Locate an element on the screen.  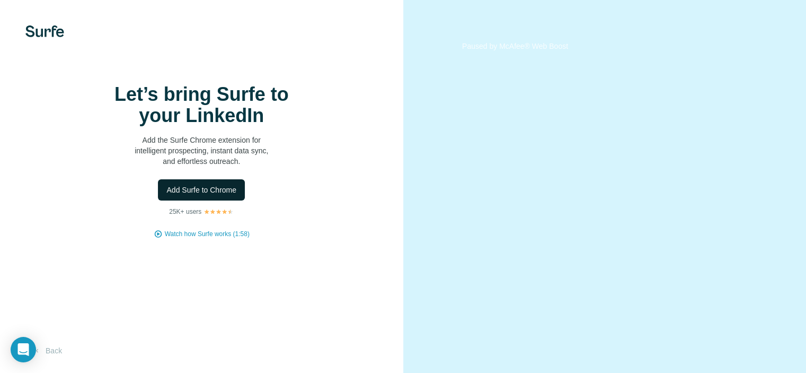
h1: Let’s bring Surfe to your LinkedIn is located at coordinates (201, 105).